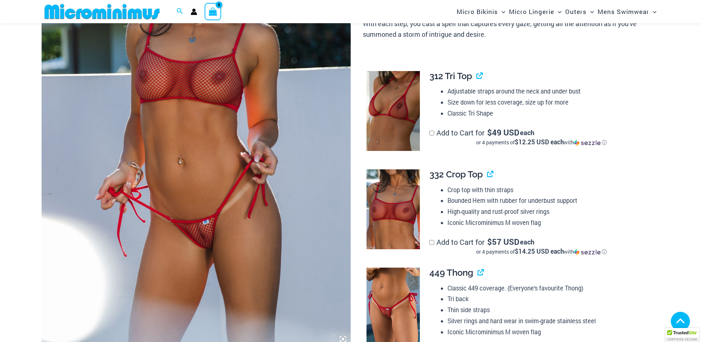 This screenshot has width=701, height=342. What do you see at coordinates (551, 288) in the screenshot?
I see `li: Classic 449 coverage. (Everyone’s favourite Thong)` at bounding box center [551, 288].